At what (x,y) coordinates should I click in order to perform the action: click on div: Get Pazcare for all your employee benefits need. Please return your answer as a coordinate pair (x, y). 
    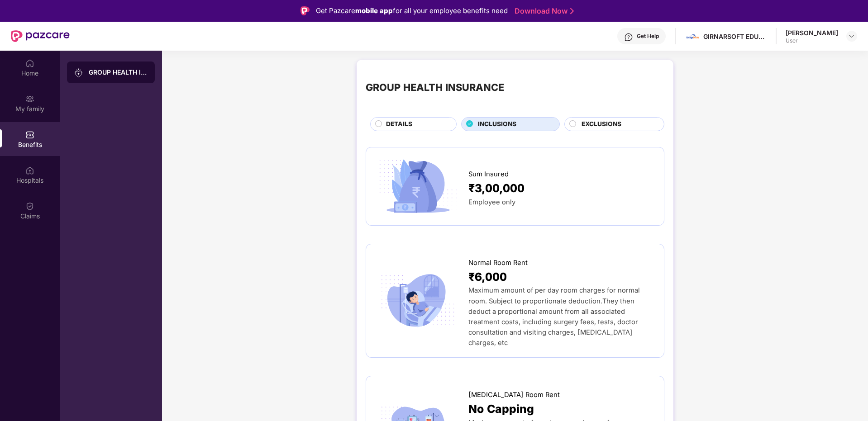
    Looking at the image, I should click on (412, 11).